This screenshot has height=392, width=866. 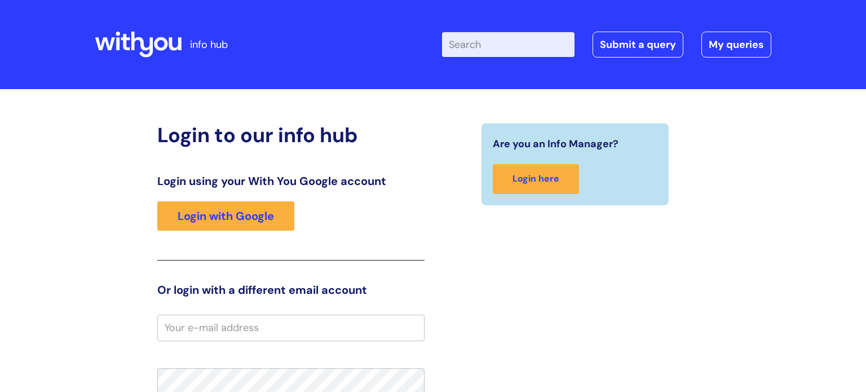 I want to click on a: Login with Google, so click(x=225, y=216).